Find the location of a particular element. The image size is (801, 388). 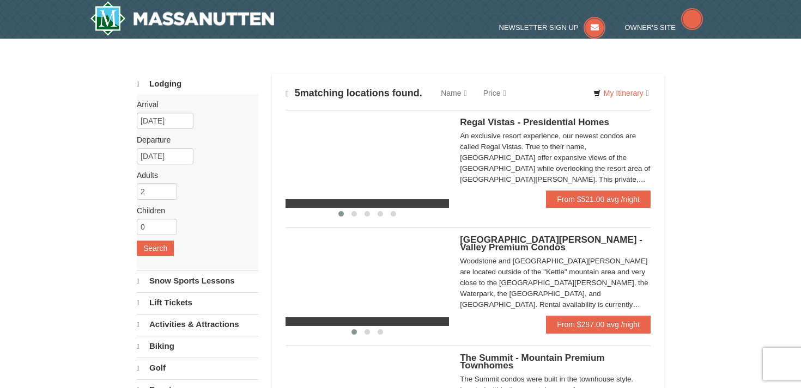

span: Regal Vistas - Presidential Homes is located at coordinates (534, 122).